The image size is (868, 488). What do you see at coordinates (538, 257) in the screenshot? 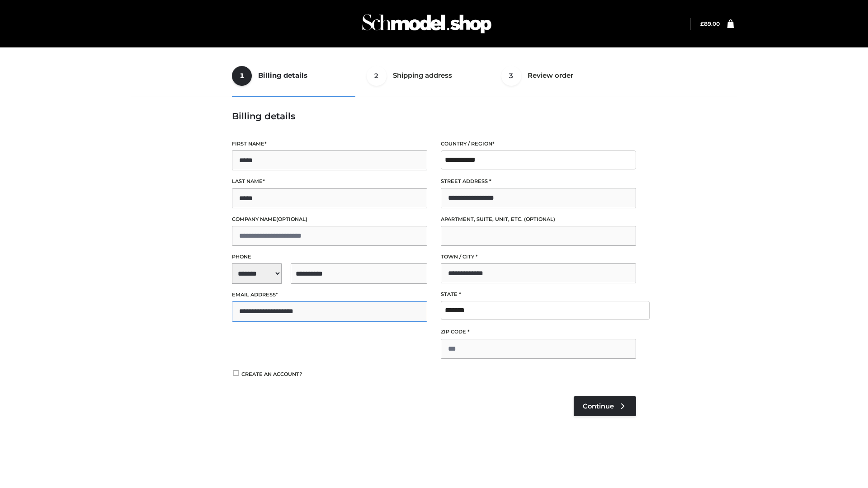
I see `label: Town / City` at bounding box center [538, 257].